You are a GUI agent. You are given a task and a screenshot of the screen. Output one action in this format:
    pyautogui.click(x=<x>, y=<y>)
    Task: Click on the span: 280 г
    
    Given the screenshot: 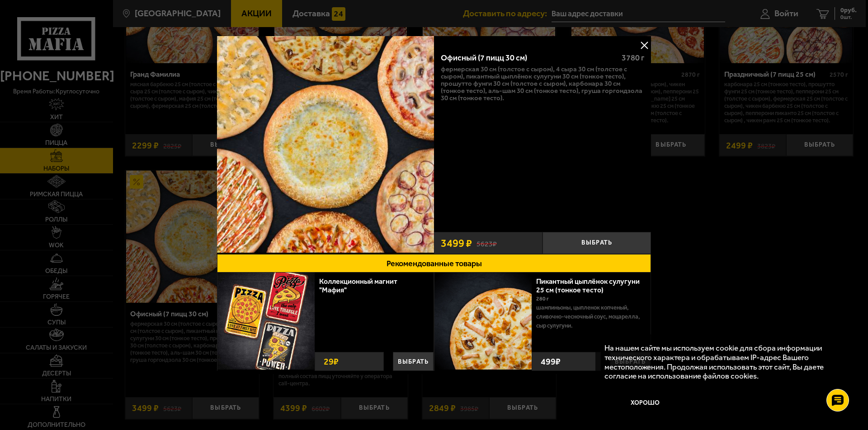 What is the action you would take?
    pyautogui.click(x=542, y=299)
    